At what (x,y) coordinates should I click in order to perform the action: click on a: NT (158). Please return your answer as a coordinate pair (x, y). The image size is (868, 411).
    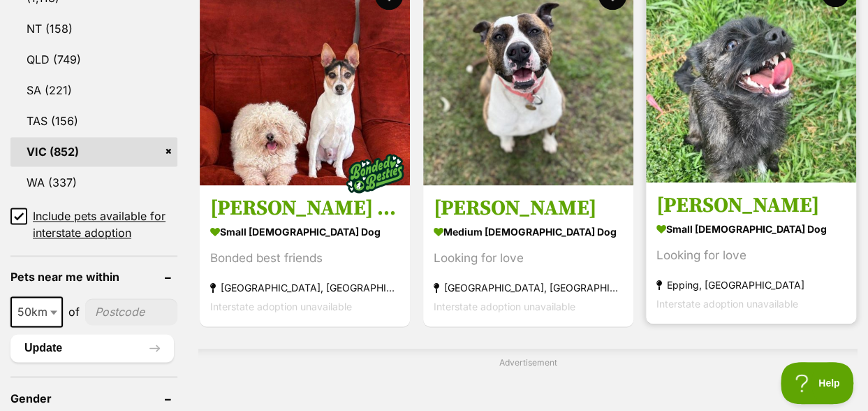
    Looking at the image, I should click on (93, 28).